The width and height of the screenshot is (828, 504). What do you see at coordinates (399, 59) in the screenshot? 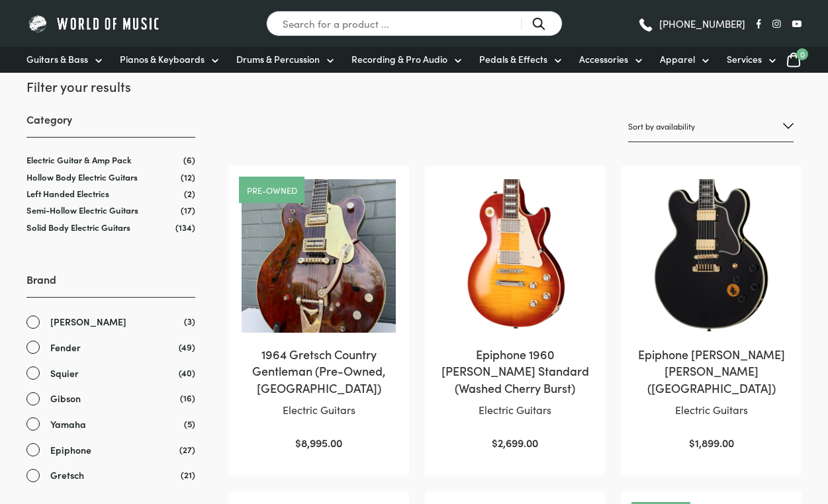
I see `span: Recording & Pro Audio` at bounding box center [399, 59].